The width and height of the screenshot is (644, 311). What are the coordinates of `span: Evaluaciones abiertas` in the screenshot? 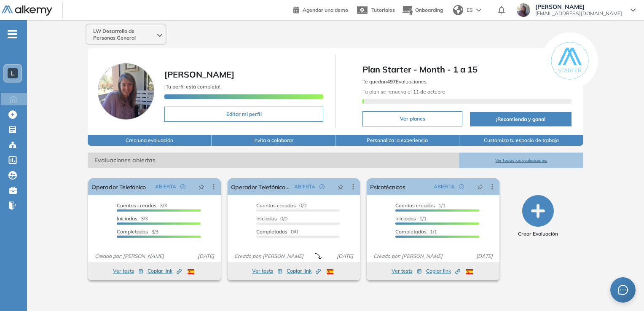 It's located at (273, 160).